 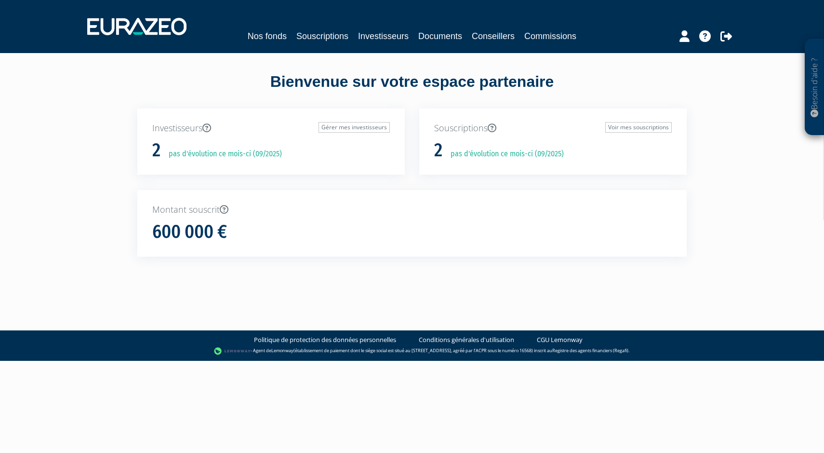 I want to click on a: Commissions, so click(x=550, y=36).